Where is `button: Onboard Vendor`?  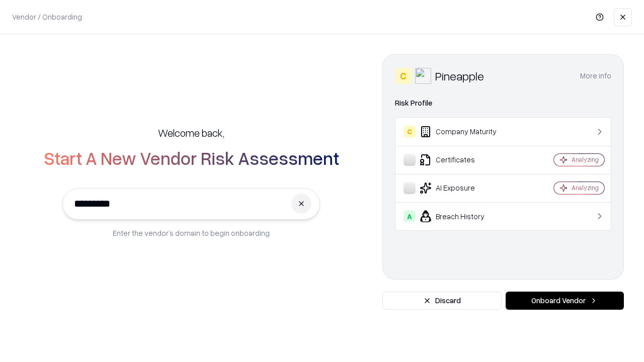
button: Onboard Vendor is located at coordinates (564, 301).